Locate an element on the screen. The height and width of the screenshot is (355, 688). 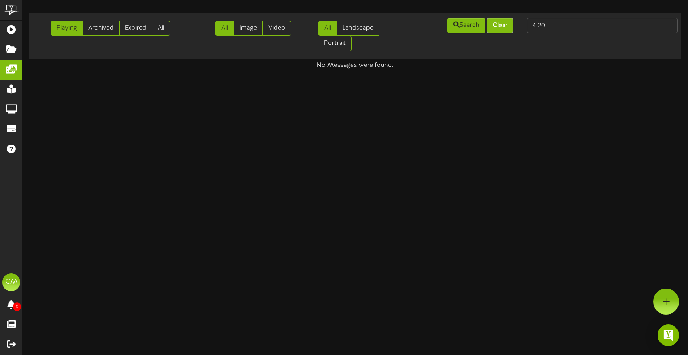
div: CM is located at coordinates (11, 282).